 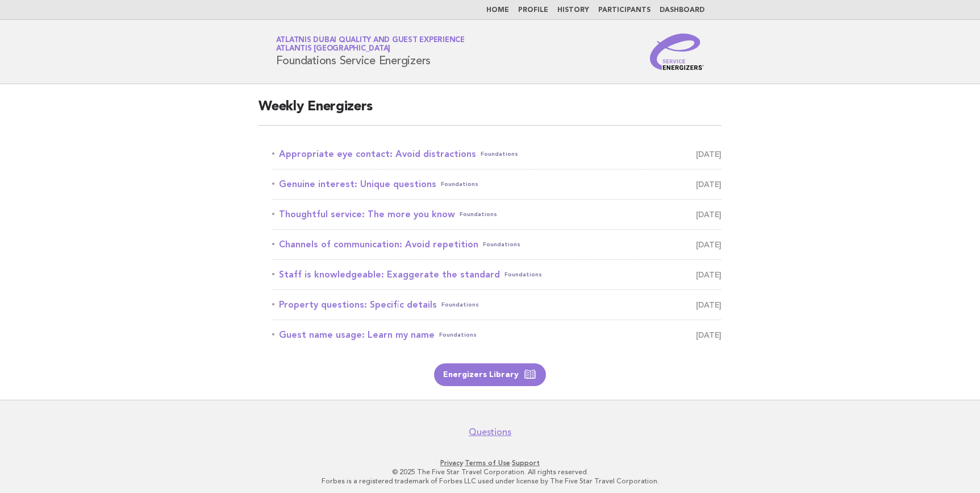 What do you see at coordinates (497, 10) in the screenshot?
I see `a: Home` at bounding box center [497, 10].